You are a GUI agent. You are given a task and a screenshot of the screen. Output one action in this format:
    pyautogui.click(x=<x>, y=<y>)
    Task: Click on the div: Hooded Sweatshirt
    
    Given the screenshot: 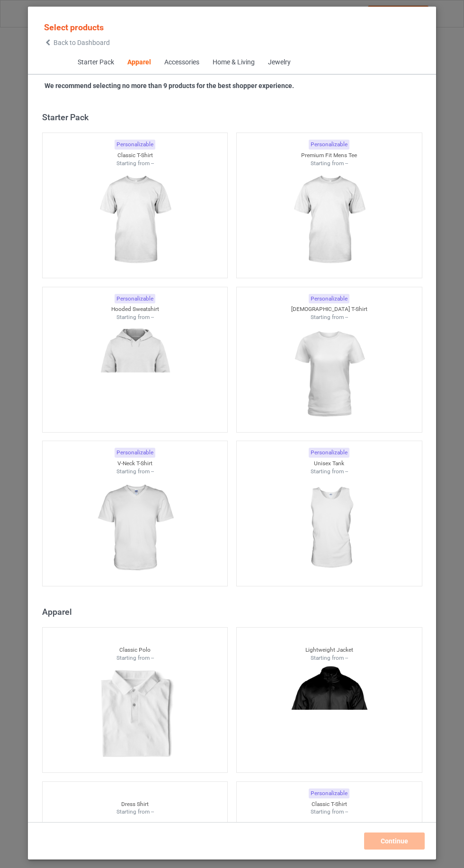 What is the action you would take?
    pyautogui.click(x=135, y=309)
    